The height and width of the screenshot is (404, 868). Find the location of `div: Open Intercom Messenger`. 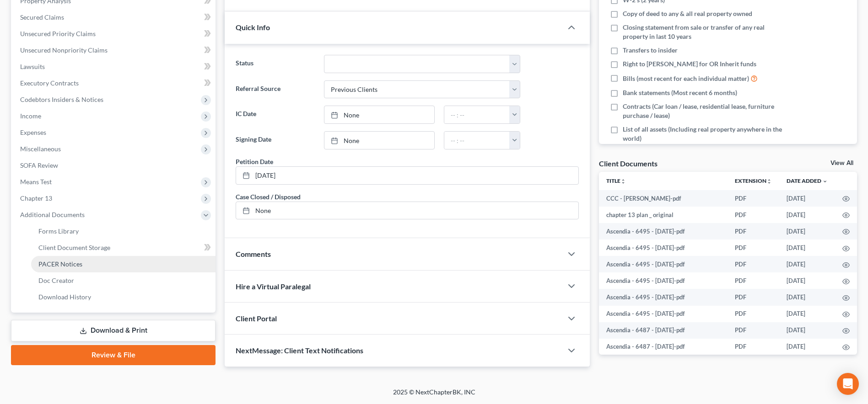

div: Open Intercom Messenger is located at coordinates (848, 384).